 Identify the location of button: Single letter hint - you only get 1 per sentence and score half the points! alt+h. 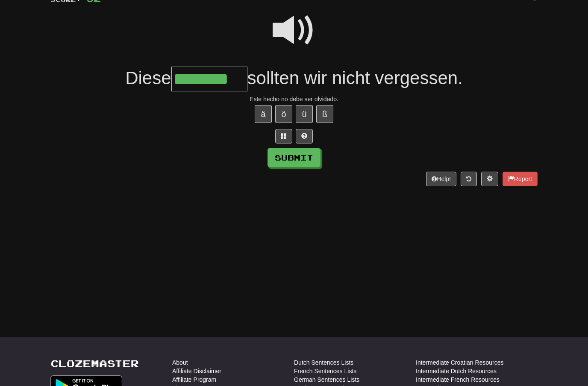
(304, 136).